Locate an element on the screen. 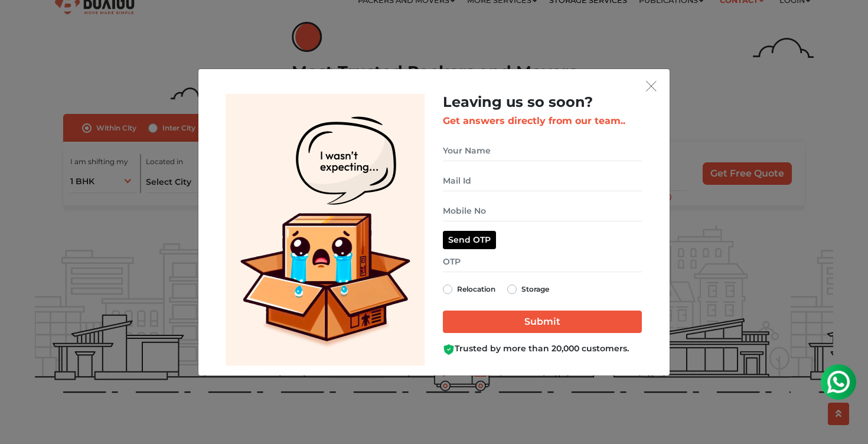 The image size is (868, 444). label: Storage is located at coordinates (535, 290).